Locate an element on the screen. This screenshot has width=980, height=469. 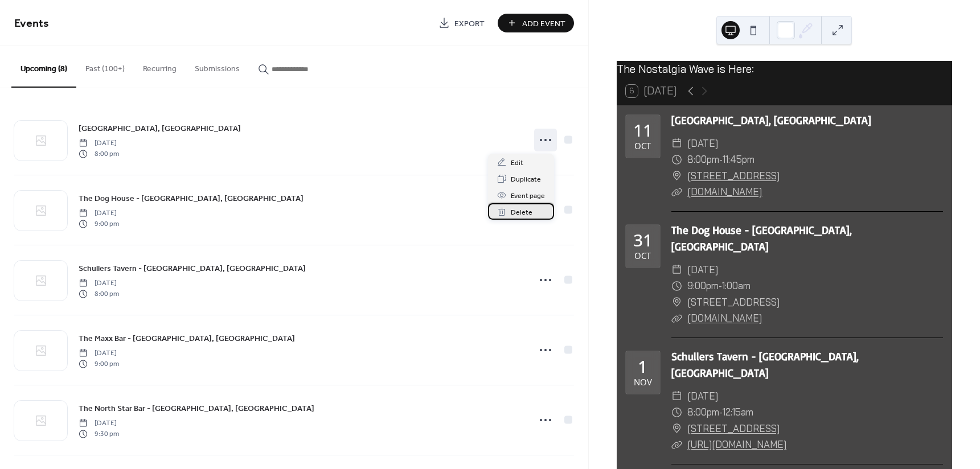
div: 31 is located at coordinates (643, 240).